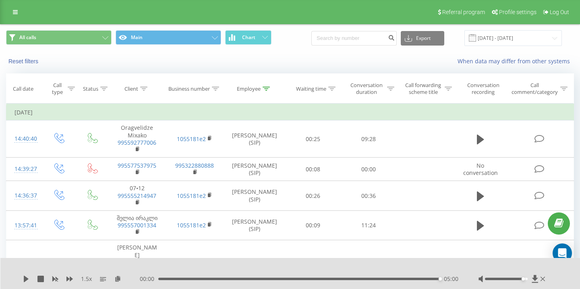  I want to click on div: Open Intercom Messenger, so click(562, 253).